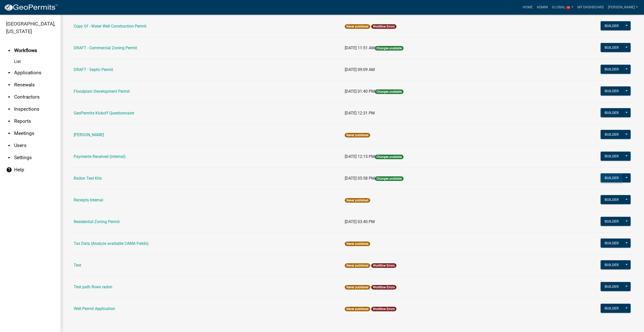 The image size is (644, 332). What do you see at coordinates (110, 26) in the screenshot?
I see `a: Copy Of - Water Well Construction Permit` at bounding box center [110, 26].